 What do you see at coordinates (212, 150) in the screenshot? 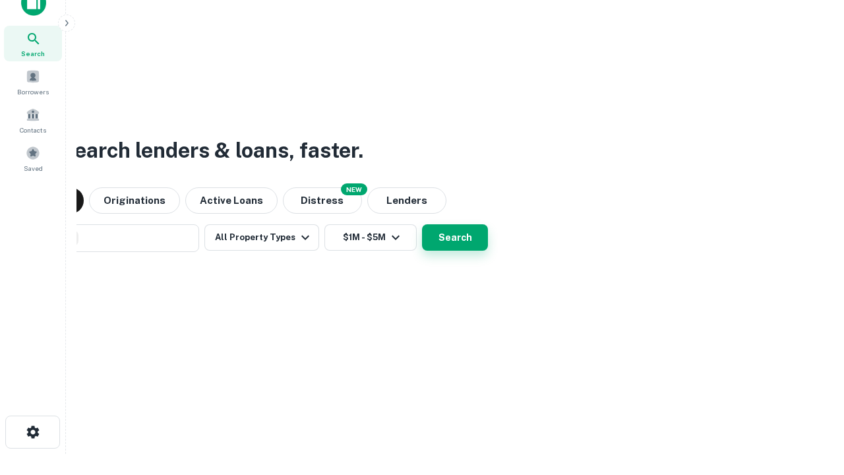
I see `h3: Search lenders & loans, faster.` at bounding box center [212, 150].